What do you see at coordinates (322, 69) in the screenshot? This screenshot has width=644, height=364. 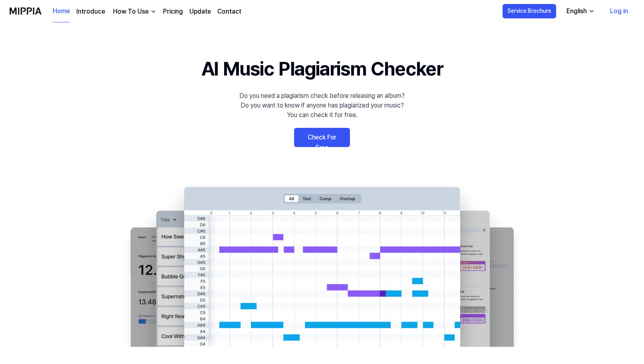 I see `h1: AI Music Plagiarism Checker` at bounding box center [322, 69].